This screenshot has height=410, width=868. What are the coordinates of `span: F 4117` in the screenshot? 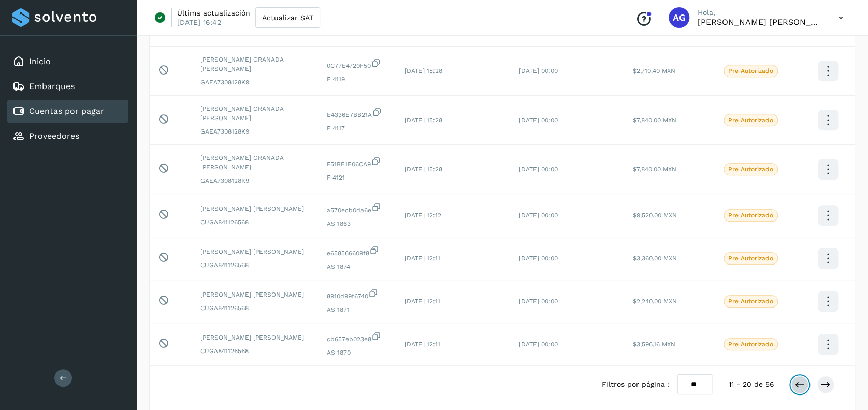 It's located at (357, 128).